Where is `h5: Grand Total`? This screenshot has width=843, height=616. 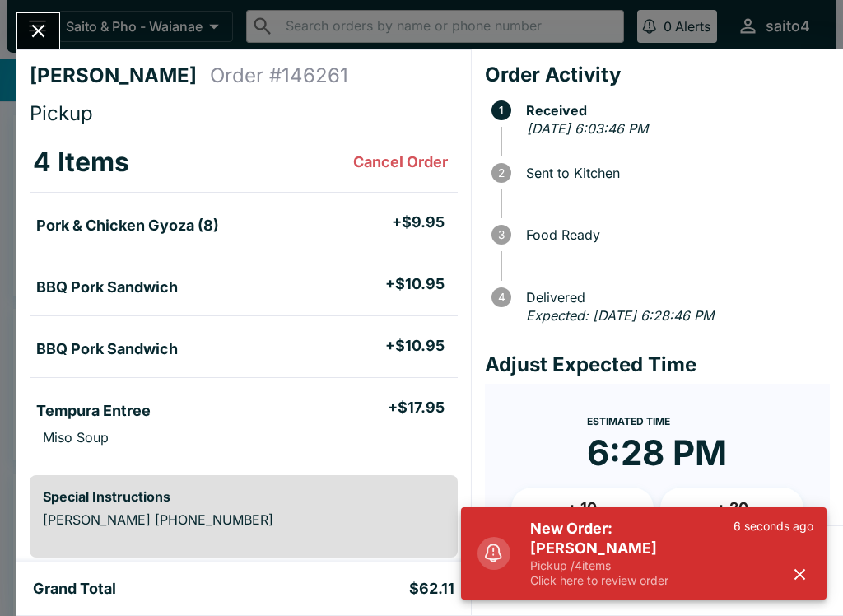
h5: Grand Total is located at coordinates (74, 588).